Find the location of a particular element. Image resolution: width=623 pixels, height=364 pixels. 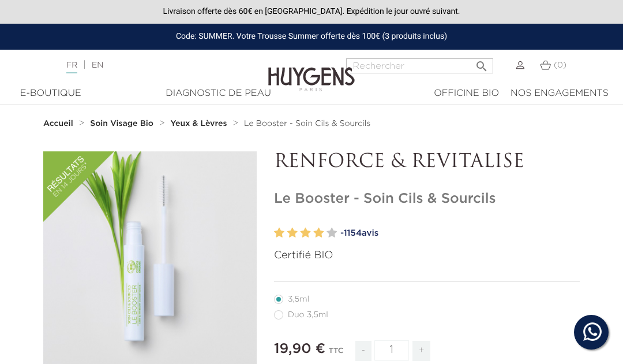

input: Rechercher is located at coordinates (420, 66).